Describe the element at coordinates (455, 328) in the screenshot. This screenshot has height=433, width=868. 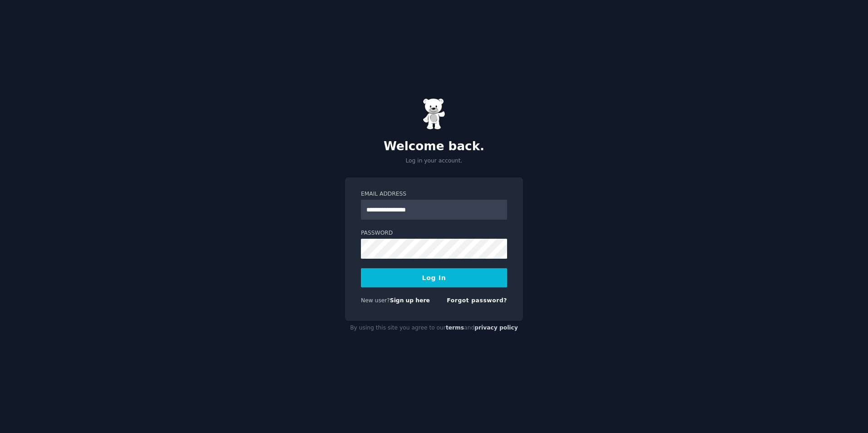
I see `a: terms` at that location.